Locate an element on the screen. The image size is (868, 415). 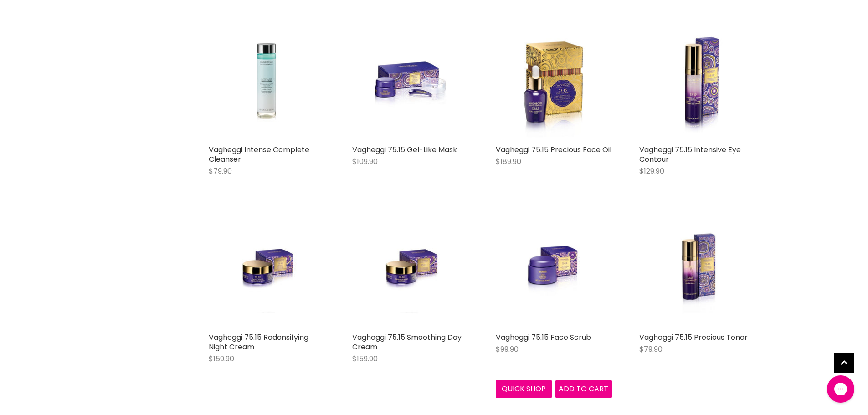
span: $129.90 is located at coordinates (652, 171).